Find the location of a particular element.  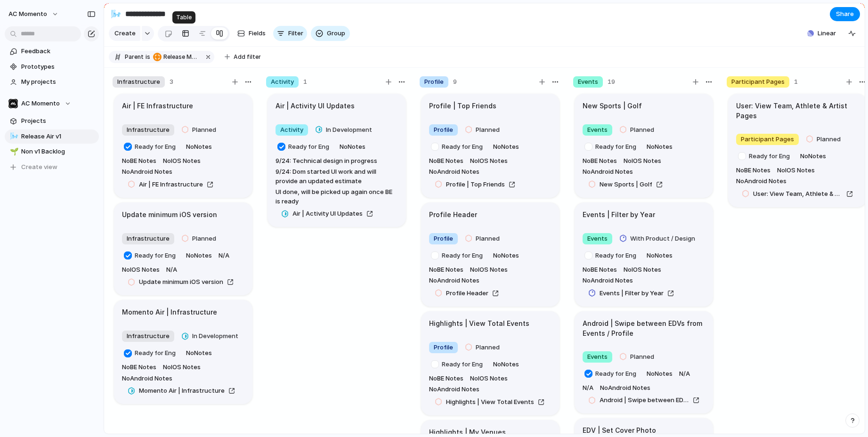

span: is is located at coordinates (148, 57).